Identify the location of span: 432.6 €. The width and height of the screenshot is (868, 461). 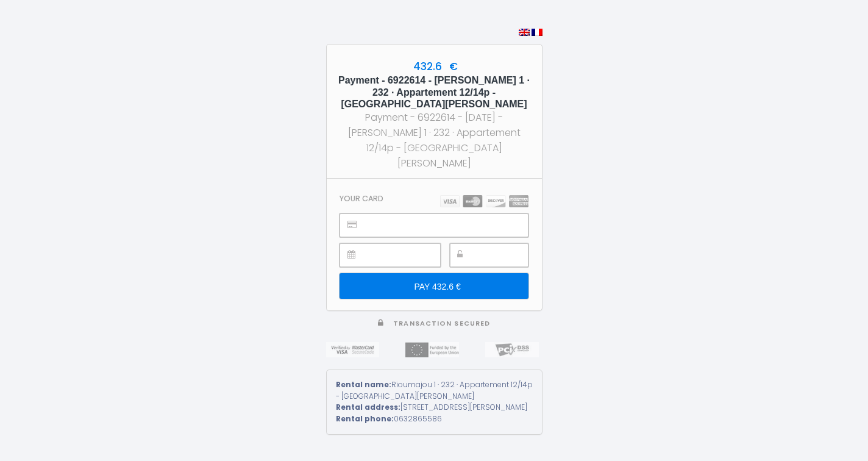
(434, 66).